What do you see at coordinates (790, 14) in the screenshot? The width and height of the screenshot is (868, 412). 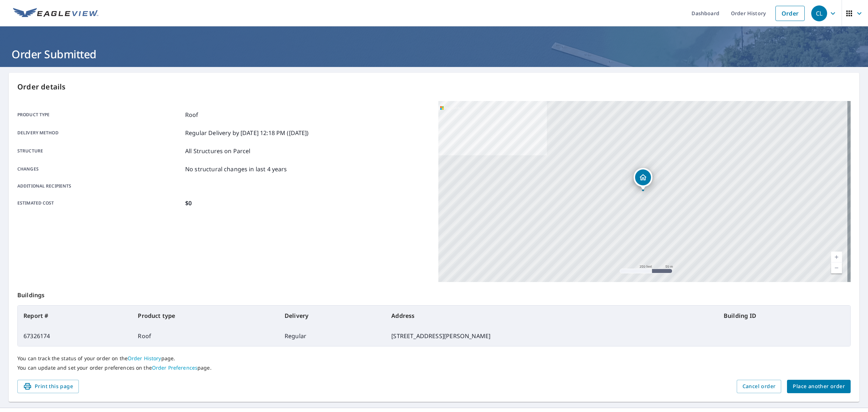 I see `a: Order` at bounding box center [790, 14].